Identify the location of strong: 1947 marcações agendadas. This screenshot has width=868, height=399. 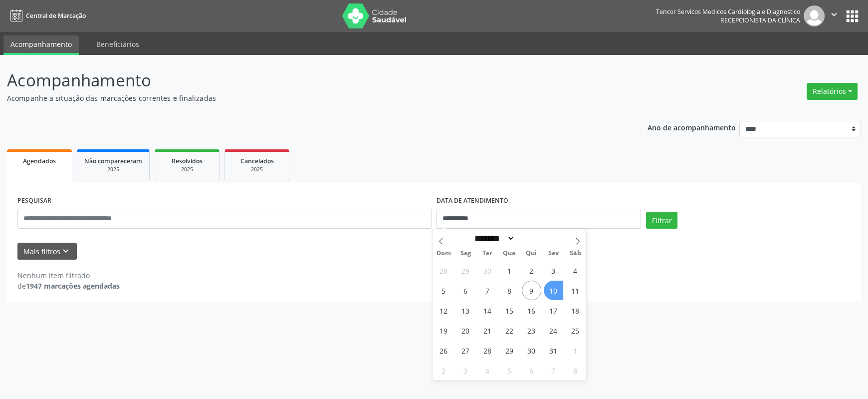
(73, 286).